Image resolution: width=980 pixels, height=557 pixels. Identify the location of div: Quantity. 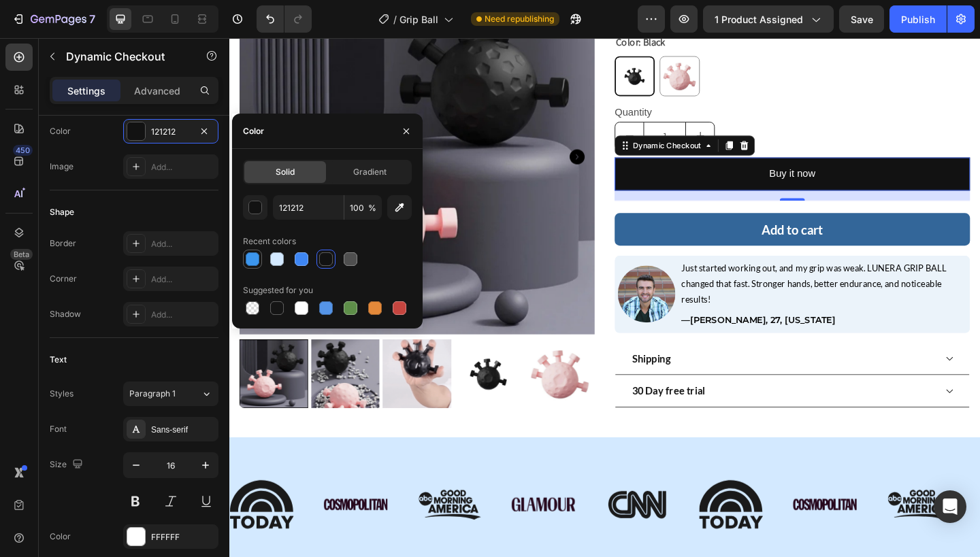
(612, 81).